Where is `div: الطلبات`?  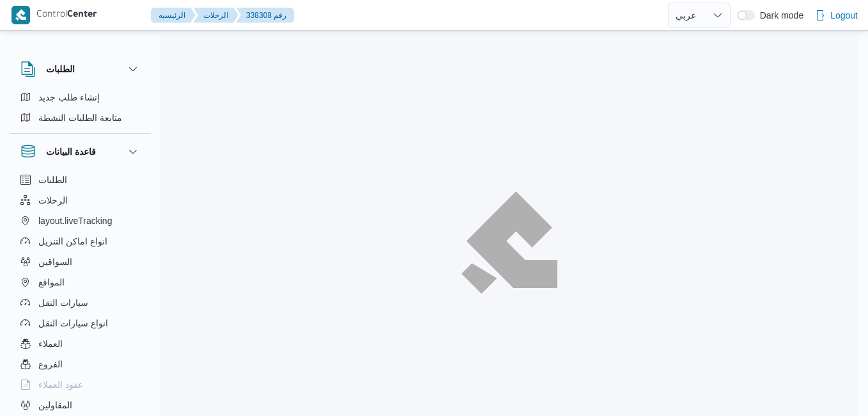 div: الطلبات is located at coordinates (80, 110).